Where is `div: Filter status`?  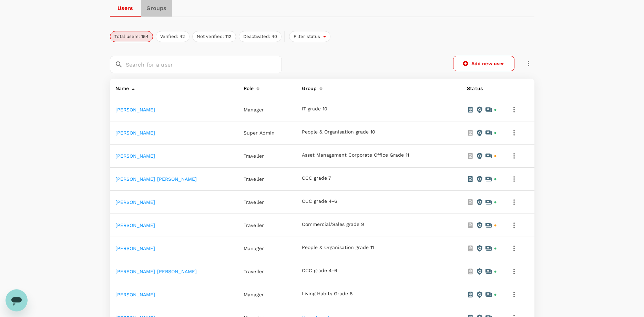
div: Filter status is located at coordinates (310, 37).